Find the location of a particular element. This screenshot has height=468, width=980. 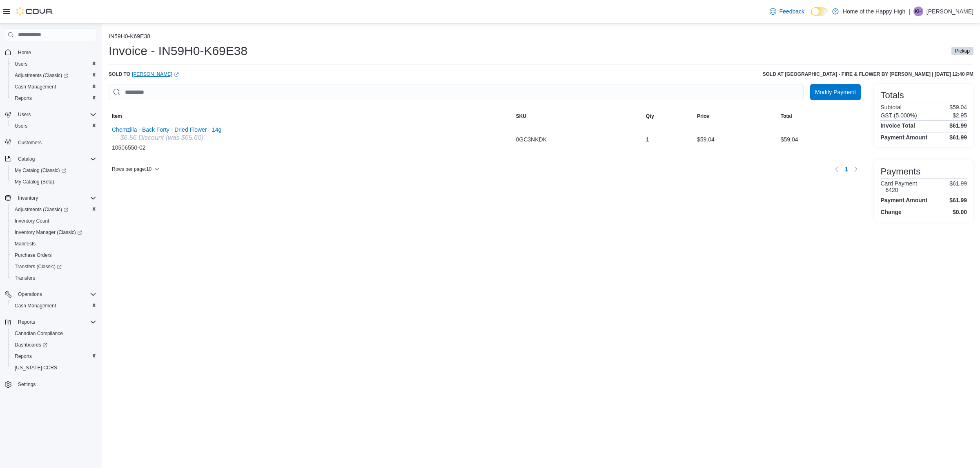

button: Next page is located at coordinates (856, 169).